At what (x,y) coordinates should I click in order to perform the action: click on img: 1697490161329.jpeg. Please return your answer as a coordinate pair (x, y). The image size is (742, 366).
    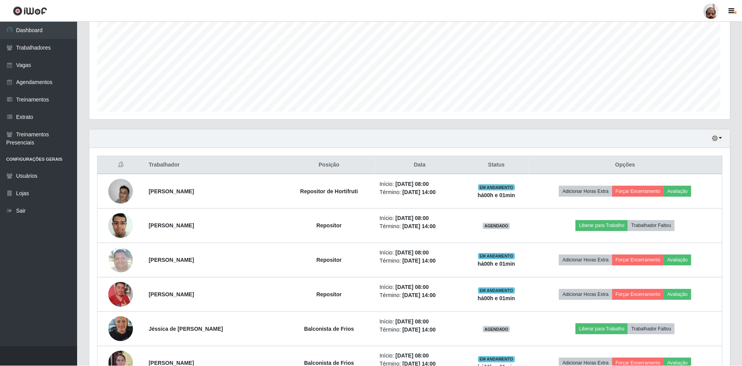
    Looking at the image, I should click on (121, 260).